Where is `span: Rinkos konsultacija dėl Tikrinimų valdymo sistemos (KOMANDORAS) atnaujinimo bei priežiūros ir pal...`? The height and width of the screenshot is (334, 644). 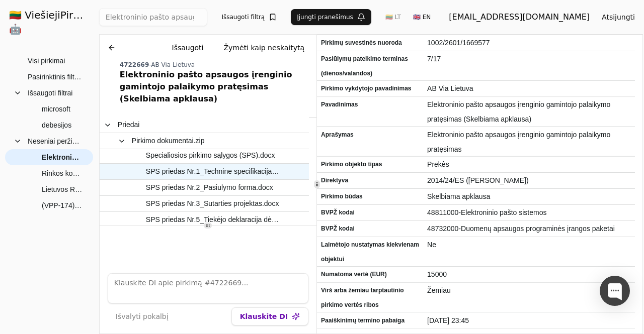 span: Rinkos konsultacija dėl Tikrinimų valdymo sistemos (KOMANDORAS) atnaujinimo bei priežiūros ir pal... is located at coordinates (62, 173).